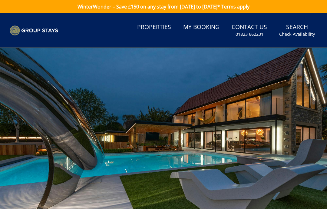 The height and width of the screenshot is (209, 327). Describe the element at coordinates (34, 31) in the screenshot. I see `img: Group Stays` at that location.